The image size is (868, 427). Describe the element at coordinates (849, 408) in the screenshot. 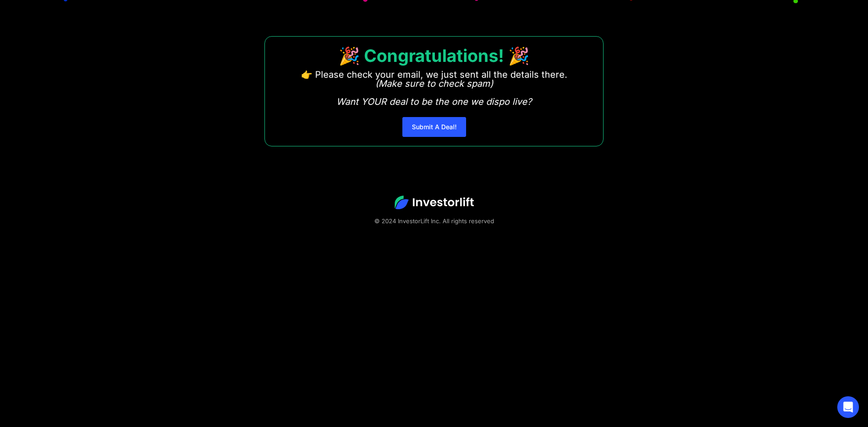

I see `div: Open Intercom Messenger` at that location.